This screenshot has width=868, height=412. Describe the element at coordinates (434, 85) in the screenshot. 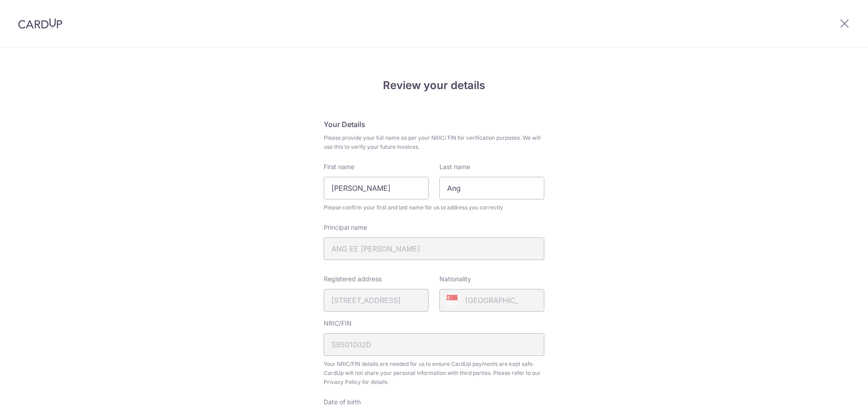

I see `h4: Review your details` at that location.